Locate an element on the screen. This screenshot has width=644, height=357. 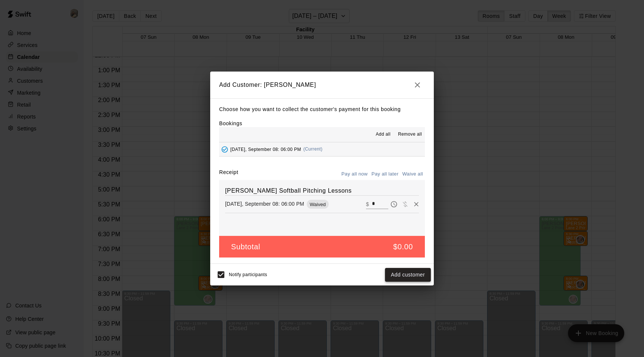
button: Pay all later is located at coordinates (385, 174).